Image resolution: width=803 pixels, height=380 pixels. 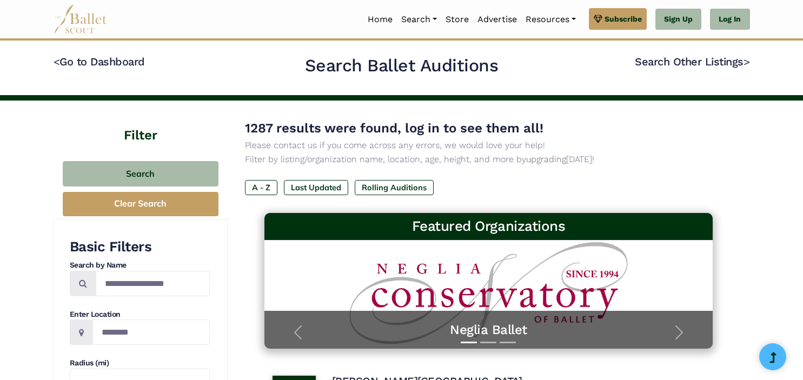 What do you see at coordinates (394, 128) in the screenshot?
I see `span: 1287 results were found, log in to see them all!` at bounding box center [394, 128].